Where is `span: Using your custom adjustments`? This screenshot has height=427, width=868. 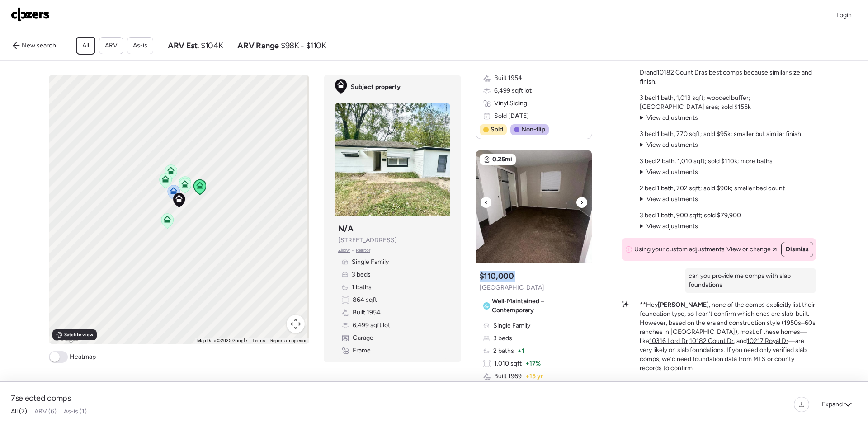
span: Using your custom adjustments is located at coordinates (680, 250).